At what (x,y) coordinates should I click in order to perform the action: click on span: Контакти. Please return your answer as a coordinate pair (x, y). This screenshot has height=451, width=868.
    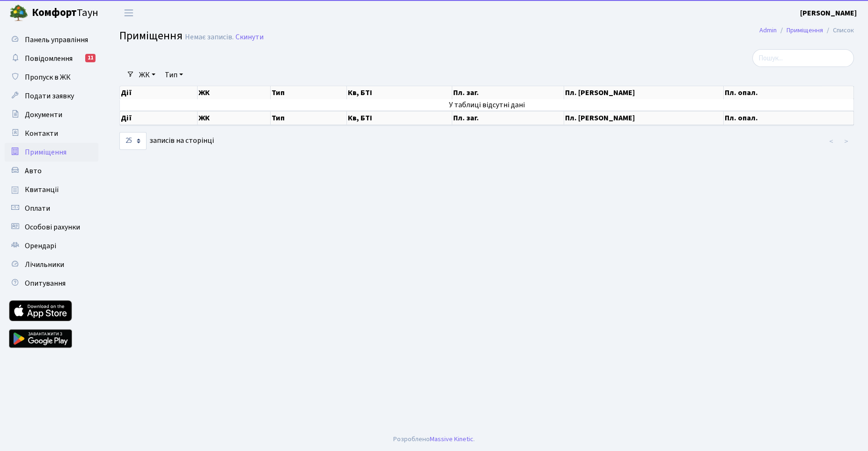
    Looking at the image, I should click on (41, 134).